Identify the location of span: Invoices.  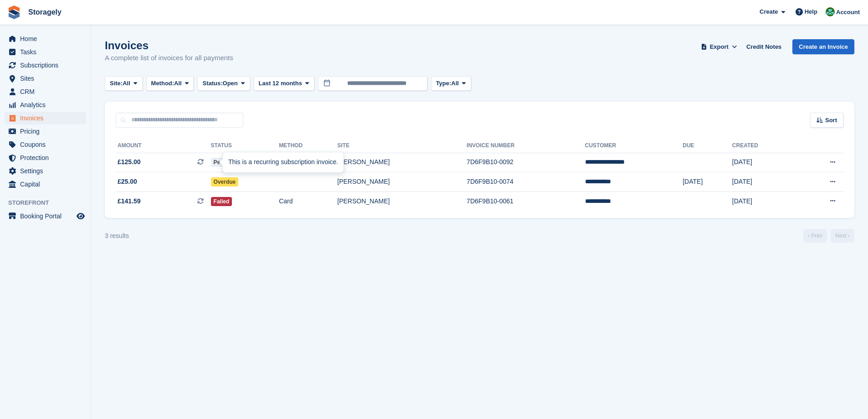
(47, 118).